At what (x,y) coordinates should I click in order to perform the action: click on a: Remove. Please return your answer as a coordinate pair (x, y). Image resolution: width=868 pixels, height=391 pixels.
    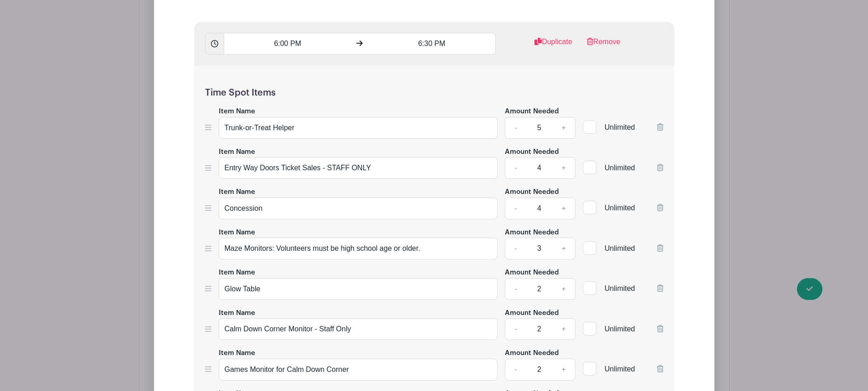
    Looking at the image, I should click on (603, 45).